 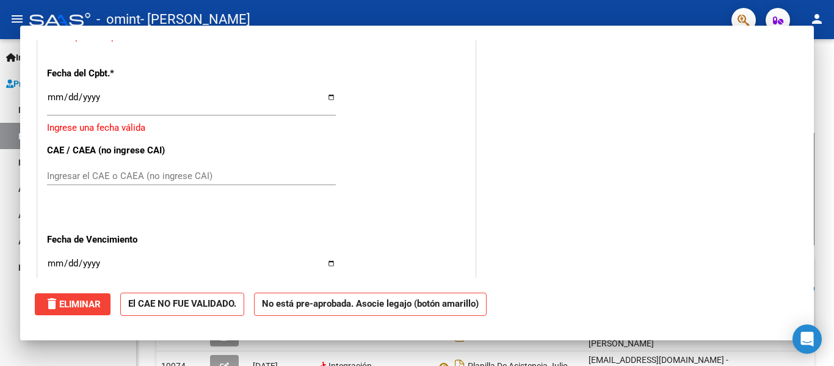 I want to click on mat-icon: person, so click(x=817, y=19).